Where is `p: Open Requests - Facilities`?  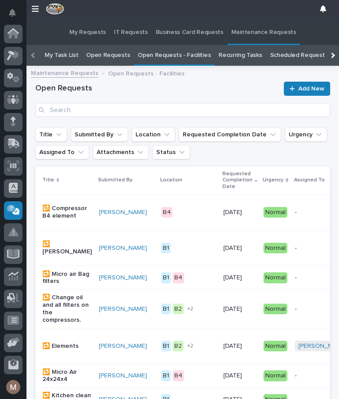
p: Open Requests - Facilities is located at coordinates (146, 73).